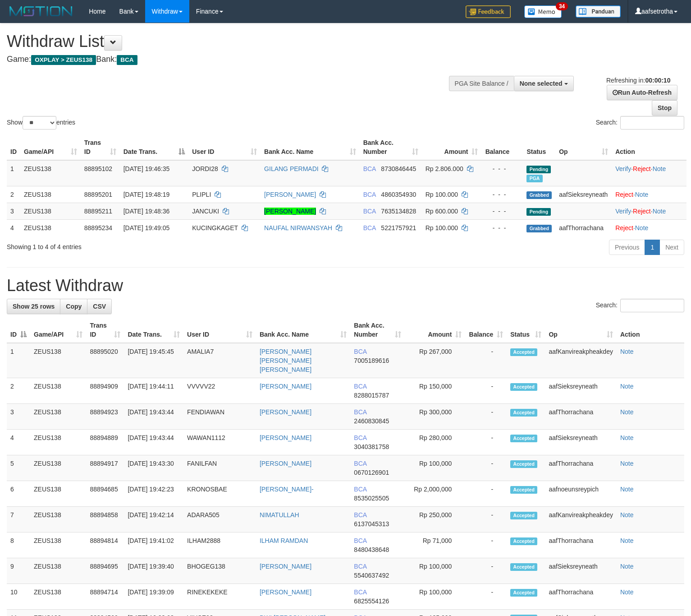  What do you see at coordinates (105, 416) in the screenshot?
I see `td: 88894923` at bounding box center [105, 416].